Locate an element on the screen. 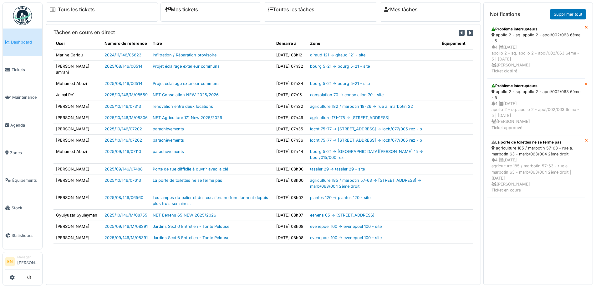  span: Dashboard is located at coordinates (25, 42).